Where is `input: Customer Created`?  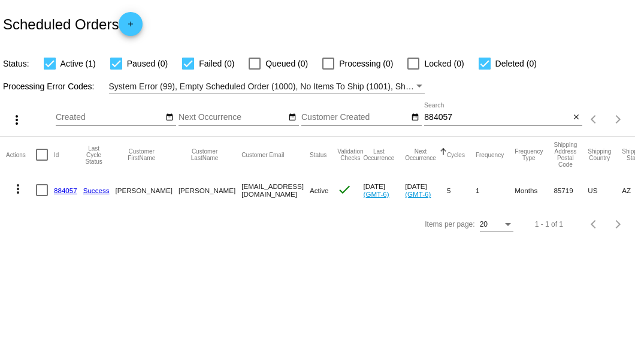 input: Customer Created is located at coordinates (355, 118).